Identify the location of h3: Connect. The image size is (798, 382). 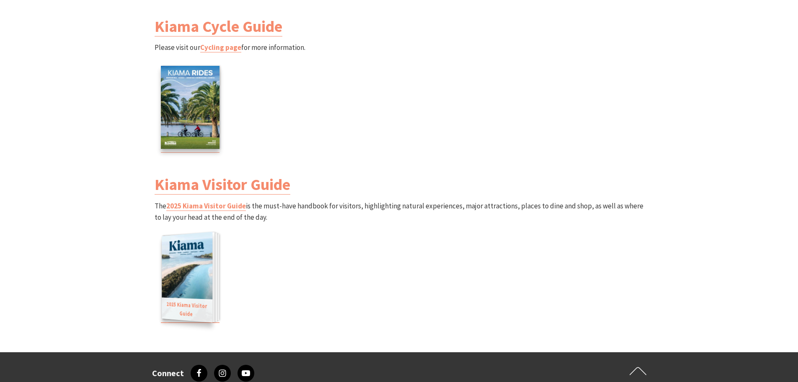
(168, 373).